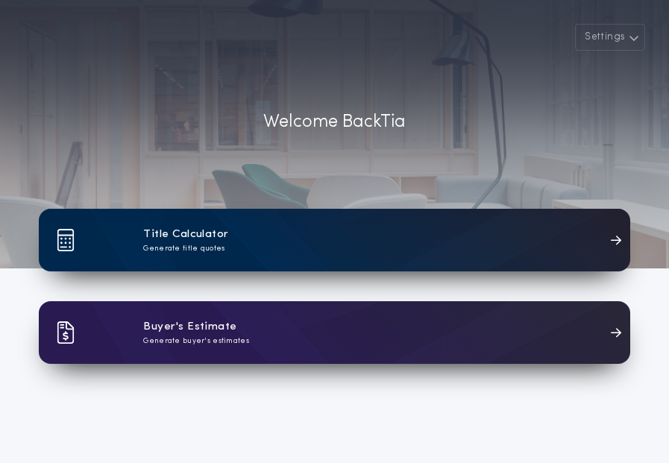  I want to click on p: Welcome Back Tia, so click(334, 122).